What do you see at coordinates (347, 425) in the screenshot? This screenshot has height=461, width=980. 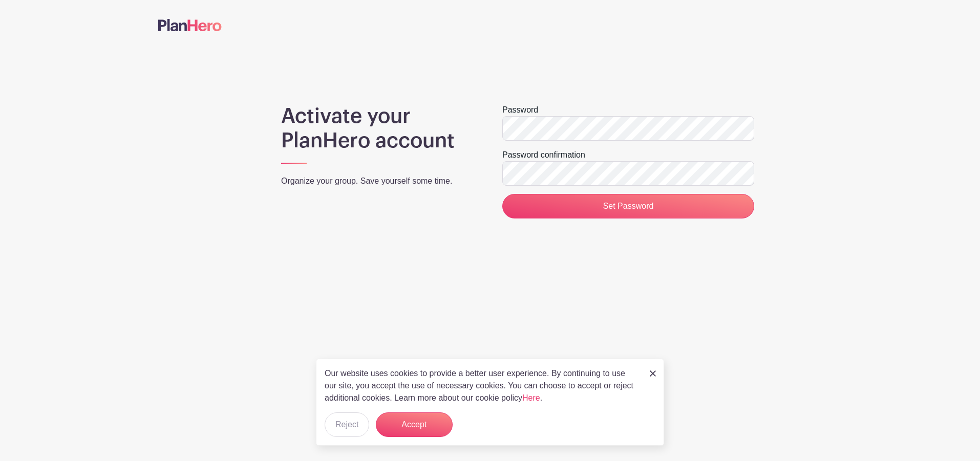 I see `button: Reject` at bounding box center [347, 425].